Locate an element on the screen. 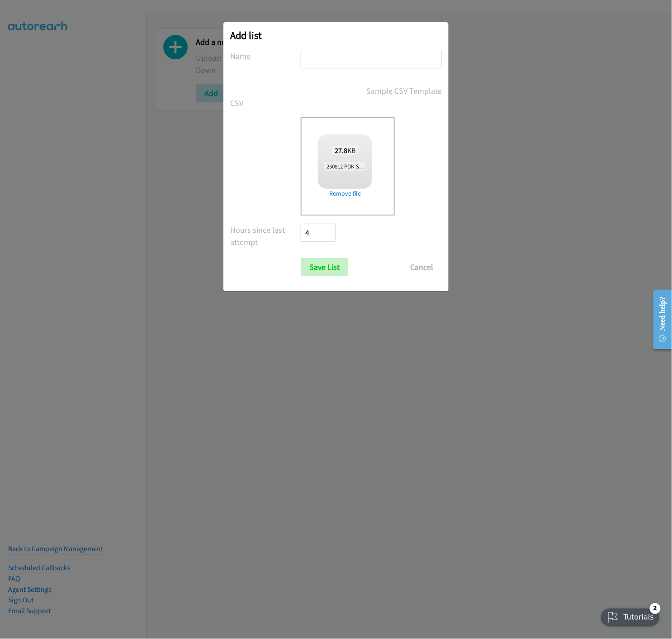  h2: Add list is located at coordinates (336, 35).